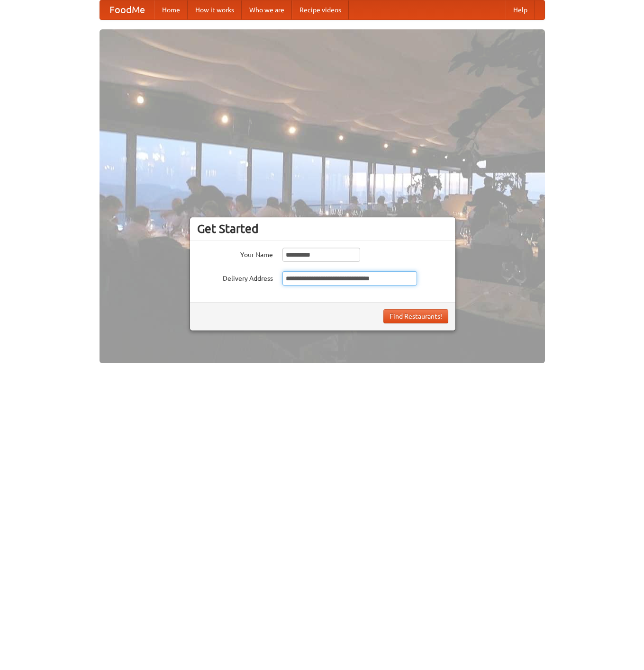 Image resolution: width=644 pixels, height=670 pixels. What do you see at coordinates (215, 10) in the screenshot?
I see `a: How it works` at bounding box center [215, 10].